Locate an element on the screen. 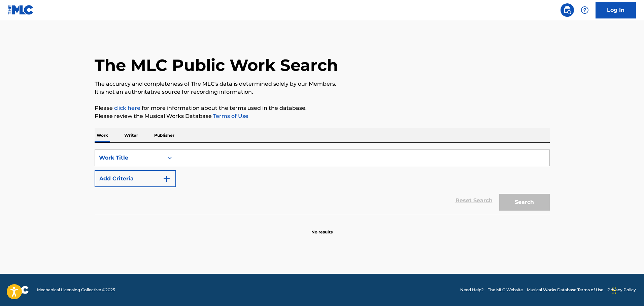  a: The MLC Website is located at coordinates (505, 290).